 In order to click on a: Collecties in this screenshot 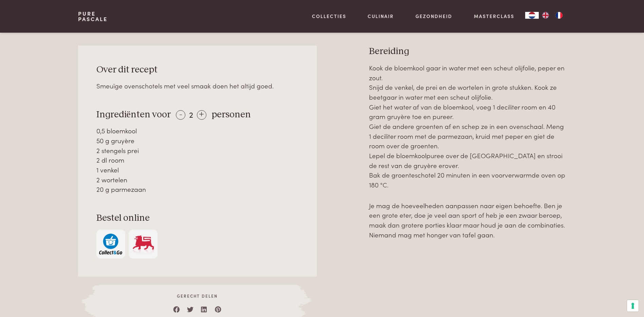, I will do `click(329, 16)`.